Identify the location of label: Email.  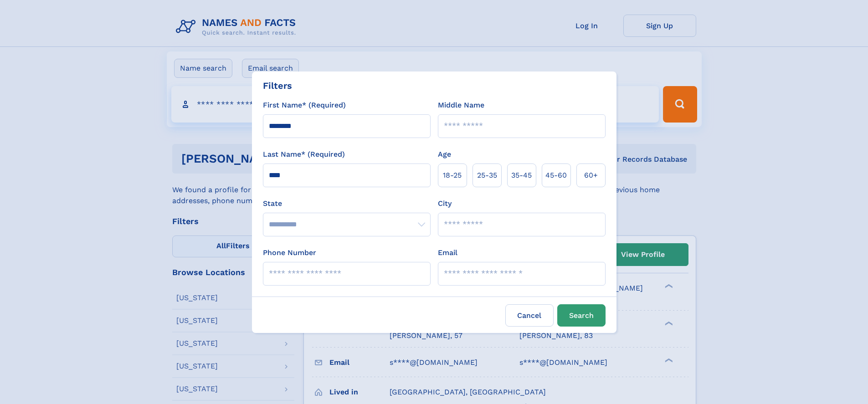
(447, 253).